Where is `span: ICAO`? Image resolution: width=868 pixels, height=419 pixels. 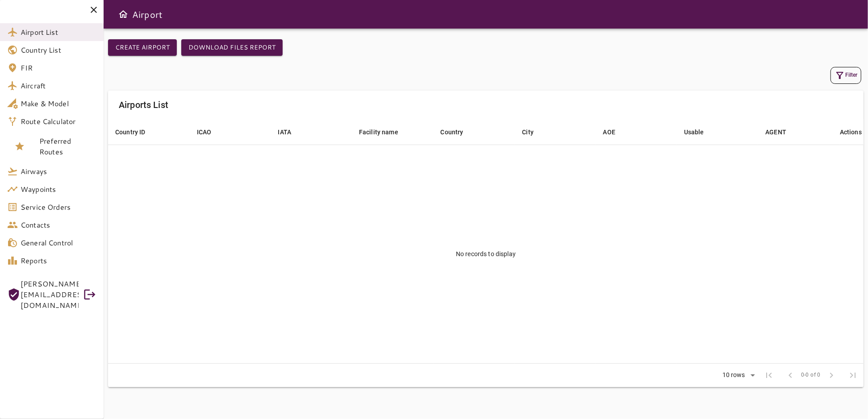 span: ICAO is located at coordinates (210, 132).